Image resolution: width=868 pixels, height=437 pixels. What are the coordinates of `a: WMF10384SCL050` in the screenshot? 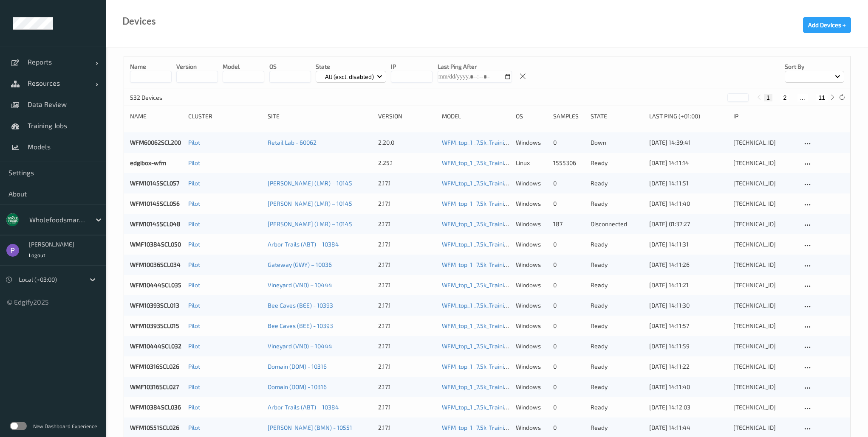 It's located at (155, 244).